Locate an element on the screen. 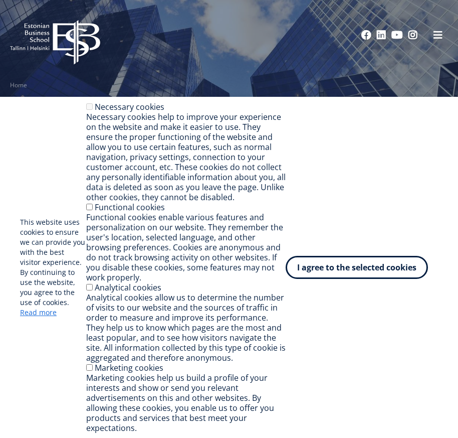 This screenshot has width=458, height=438. font: Analytical cookies is located at coordinates (128, 287).